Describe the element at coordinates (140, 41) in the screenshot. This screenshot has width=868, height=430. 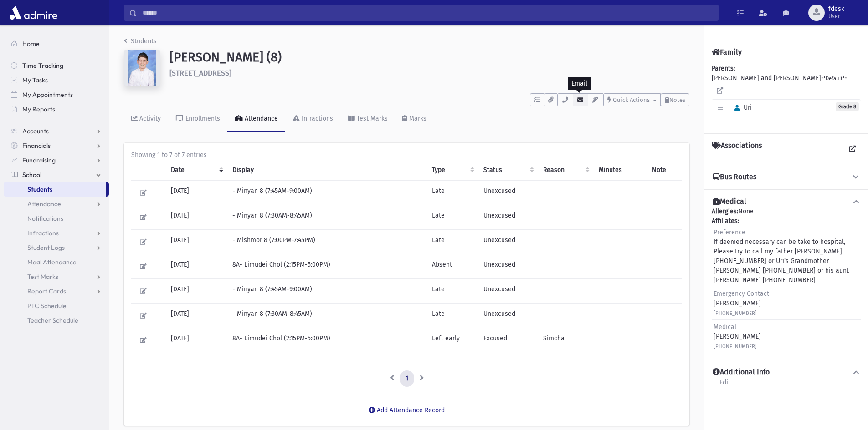
I see `a: Students` at that location.